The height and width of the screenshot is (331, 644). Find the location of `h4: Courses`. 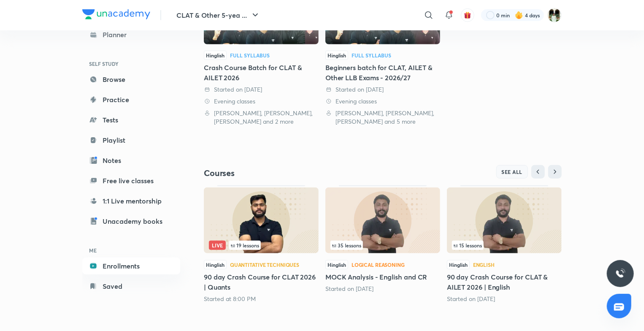

h4: Courses is located at coordinates (293, 173).